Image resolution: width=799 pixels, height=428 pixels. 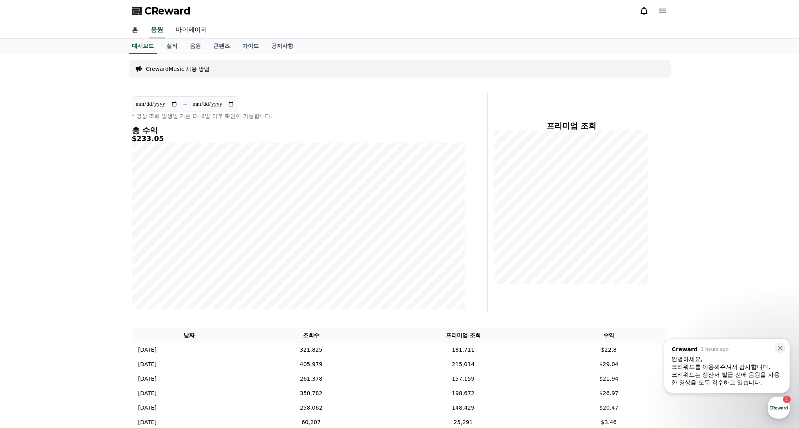 What do you see at coordinates (161, 11) in the screenshot?
I see `a: CReward` at bounding box center [161, 11].